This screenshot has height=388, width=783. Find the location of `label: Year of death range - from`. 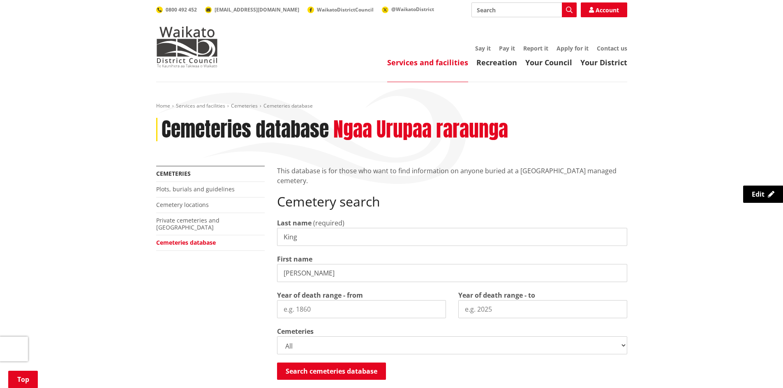

label: Year of death range - from is located at coordinates (320, 295).